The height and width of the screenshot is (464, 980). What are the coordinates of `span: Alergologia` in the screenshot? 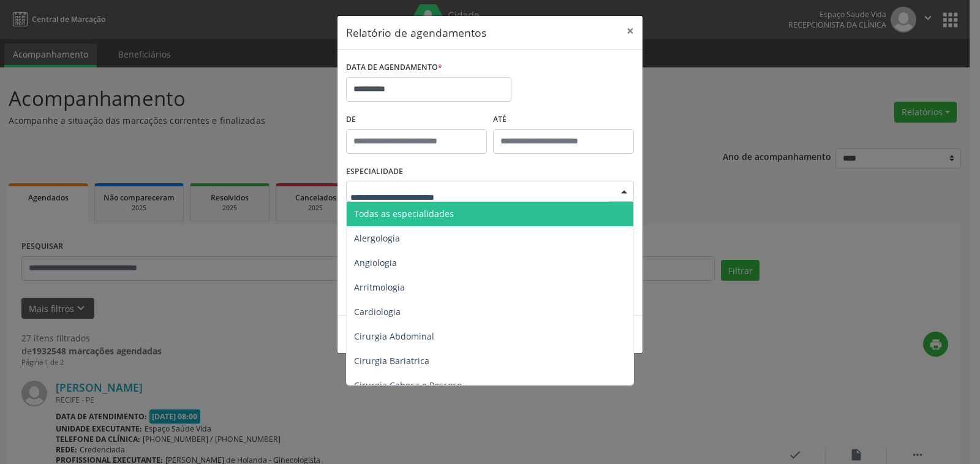 It's located at (377, 238).